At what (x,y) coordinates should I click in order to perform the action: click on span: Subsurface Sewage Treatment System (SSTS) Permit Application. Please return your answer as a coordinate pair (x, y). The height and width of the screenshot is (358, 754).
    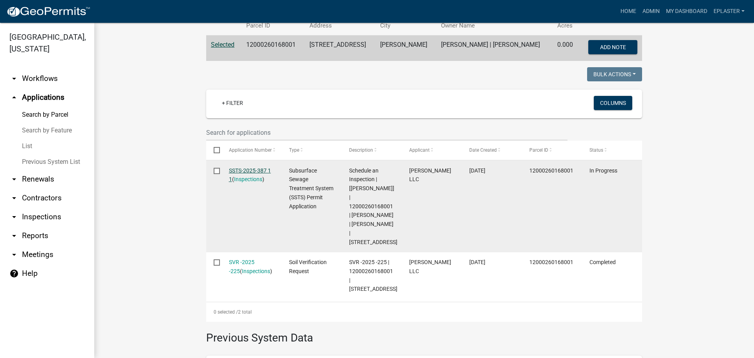
    Looking at the image, I should click on (311, 188).